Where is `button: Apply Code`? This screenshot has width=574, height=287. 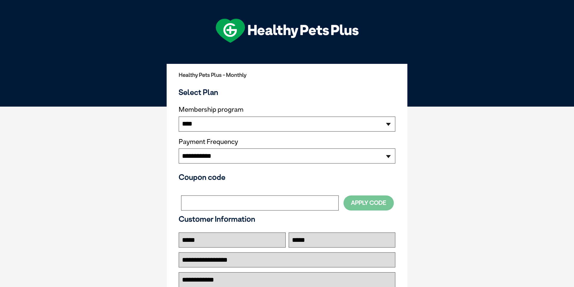 button: Apply Code is located at coordinates (368, 203).